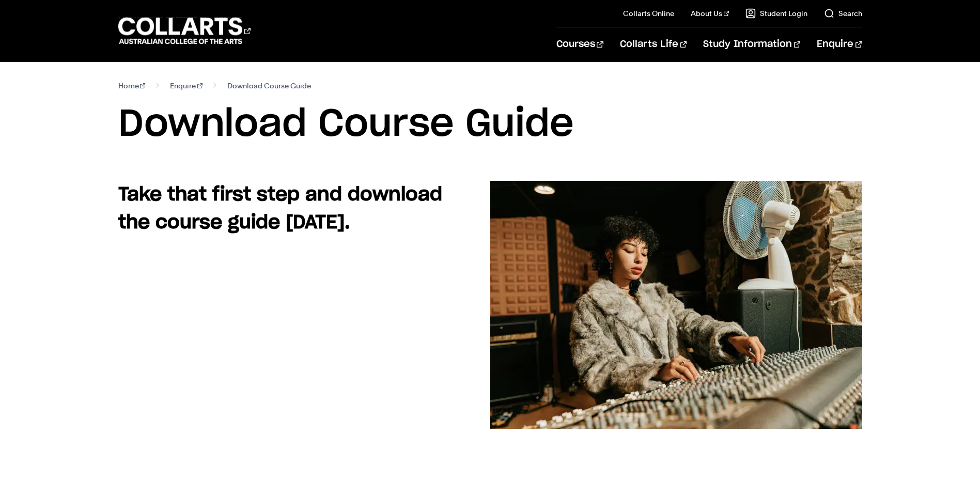 The width and height of the screenshot is (980, 497). Describe the element at coordinates (269, 85) in the screenshot. I see `span: Download Course Guide` at that location.